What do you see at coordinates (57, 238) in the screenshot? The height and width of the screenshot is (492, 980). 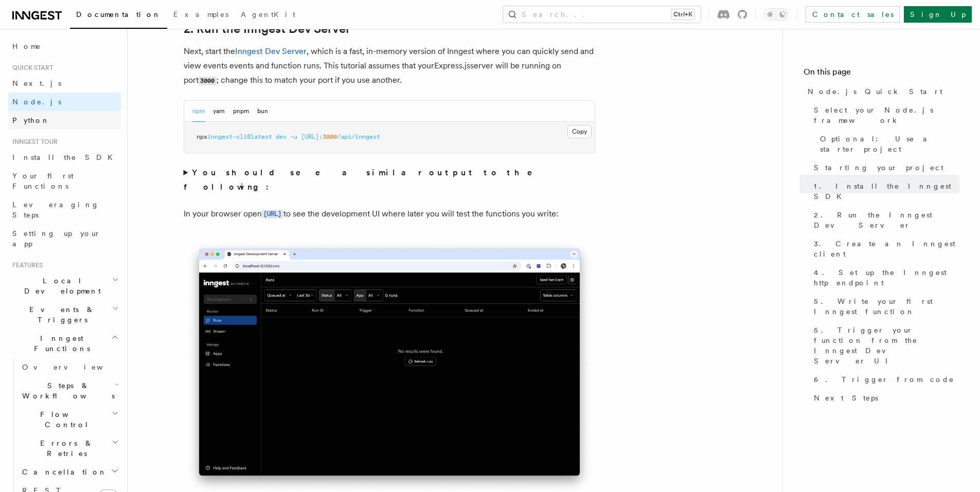 I see `span: Setting up your app` at bounding box center [57, 238].